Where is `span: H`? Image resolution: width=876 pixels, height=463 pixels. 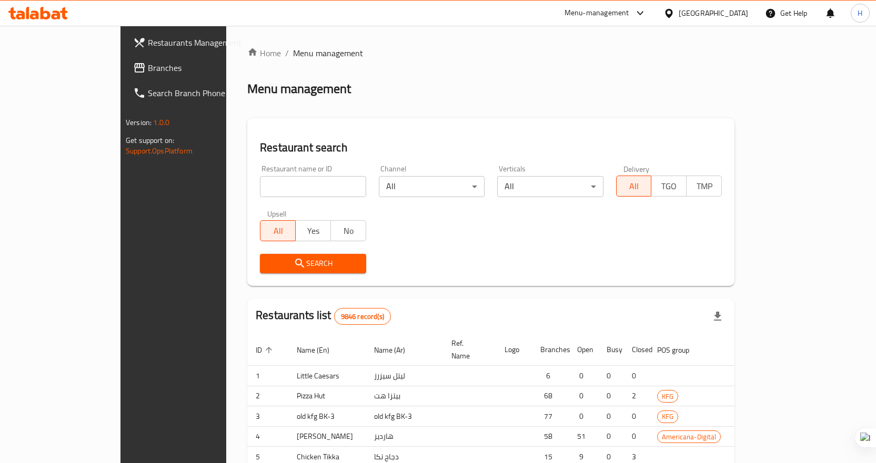 span: H is located at coordinates (859, 13).